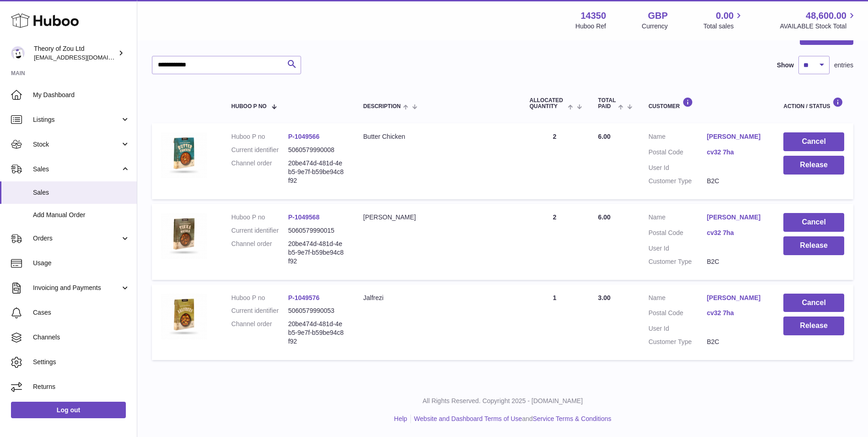 This screenshot has width=868, height=437. I want to click on a: Help, so click(400, 419).